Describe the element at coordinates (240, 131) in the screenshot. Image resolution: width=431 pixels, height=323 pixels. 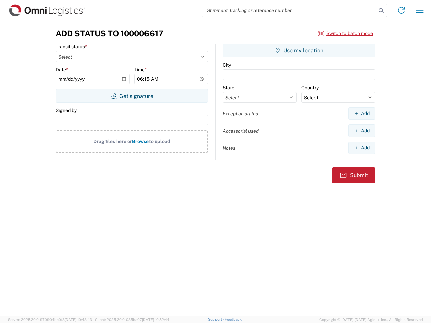
I see `label: Accessorial used` at that location.